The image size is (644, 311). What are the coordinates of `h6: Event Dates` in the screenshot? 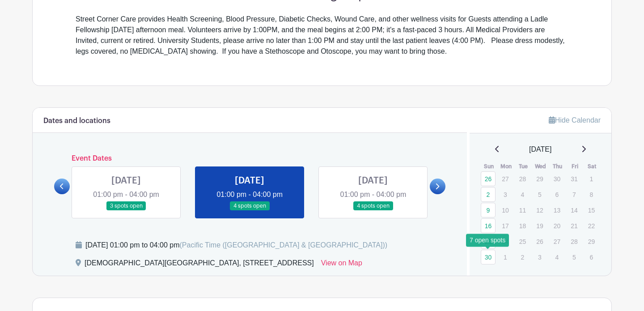 It's located at (250, 158).